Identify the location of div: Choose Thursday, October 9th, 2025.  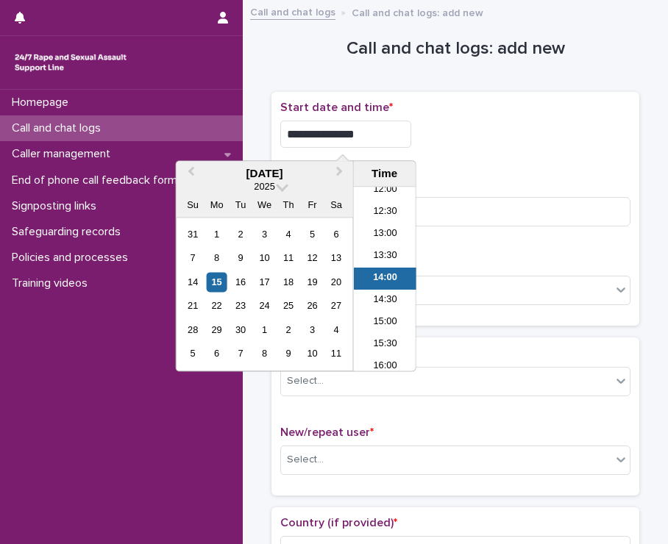
(288, 354).